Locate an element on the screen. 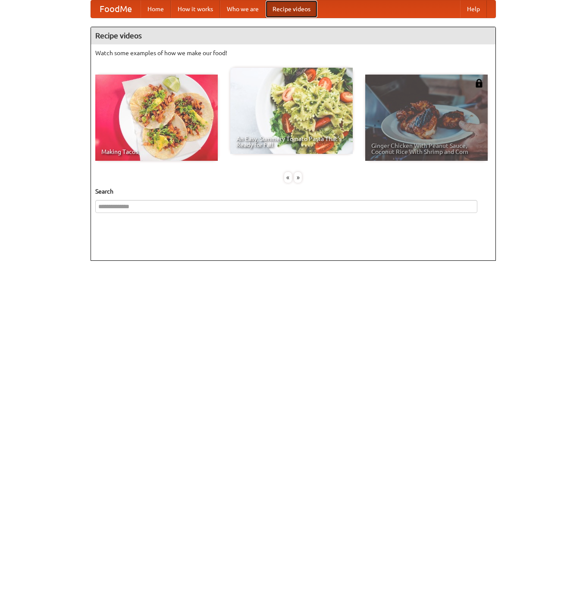 The image size is (586, 610). span: An Easy, Summery Tomato Pasta That's Ready for Fall is located at coordinates (292, 142).